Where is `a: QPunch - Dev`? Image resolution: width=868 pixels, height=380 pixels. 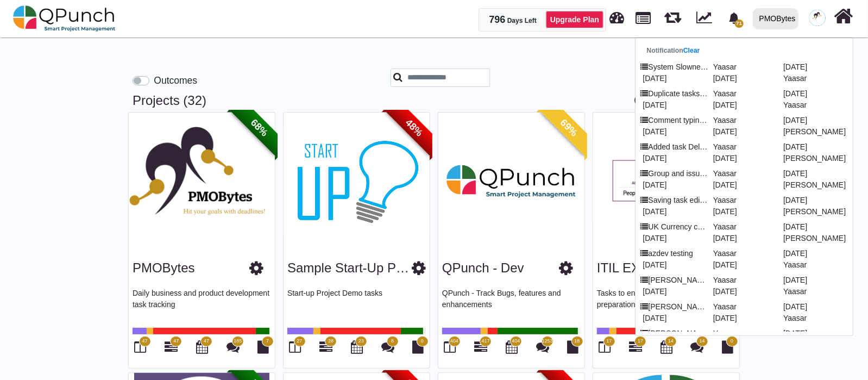
a: QPunch - Dev is located at coordinates (483, 268).